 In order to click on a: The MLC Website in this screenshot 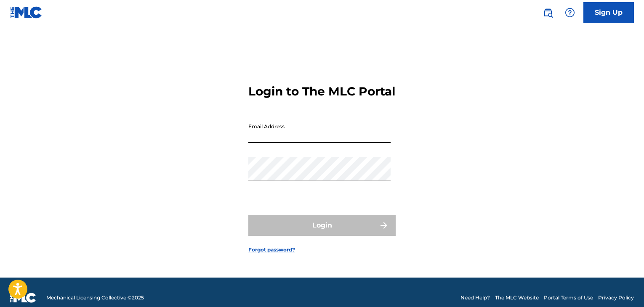, I will do `click(517, 298)`.